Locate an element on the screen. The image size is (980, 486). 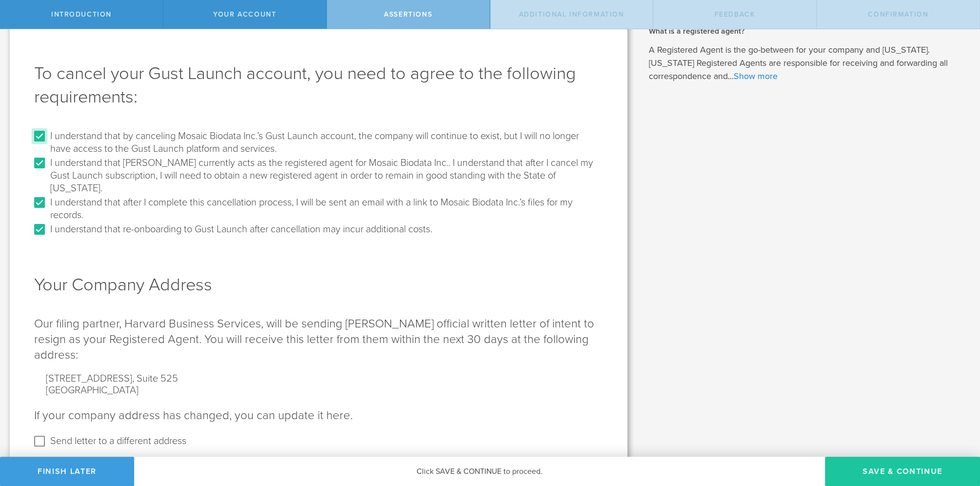
div: Click SAVE & CONTINUE to proceed. is located at coordinates (479, 471).